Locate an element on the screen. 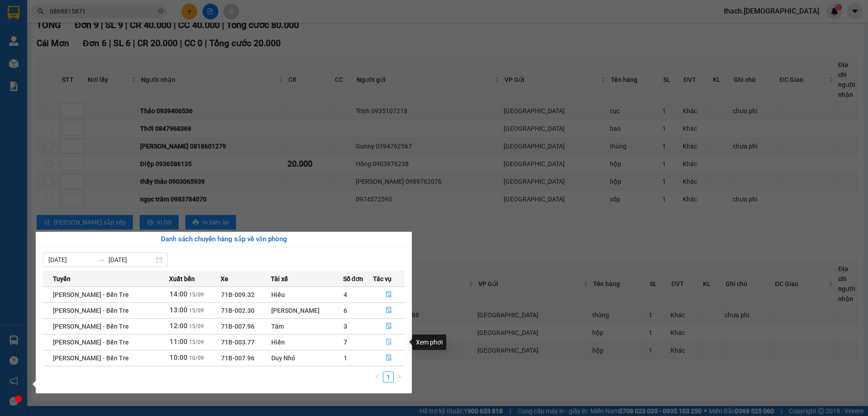  button: left is located at coordinates (377, 377).